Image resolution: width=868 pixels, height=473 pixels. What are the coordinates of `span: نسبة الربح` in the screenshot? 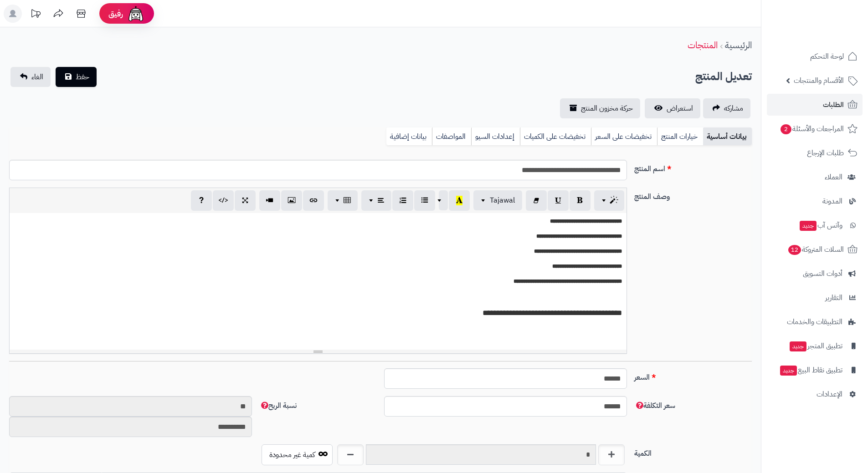 It's located at (278, 406).